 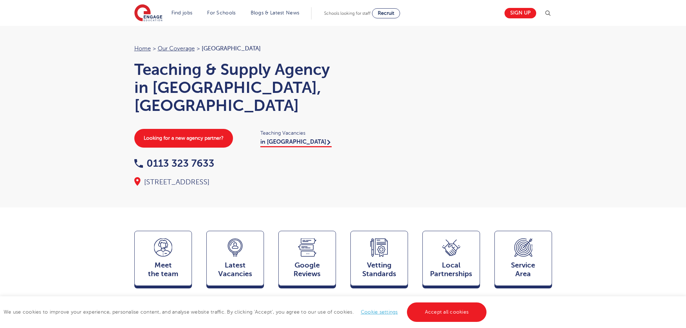 I want to click on a: Recruit, so click(x=386, y=13).